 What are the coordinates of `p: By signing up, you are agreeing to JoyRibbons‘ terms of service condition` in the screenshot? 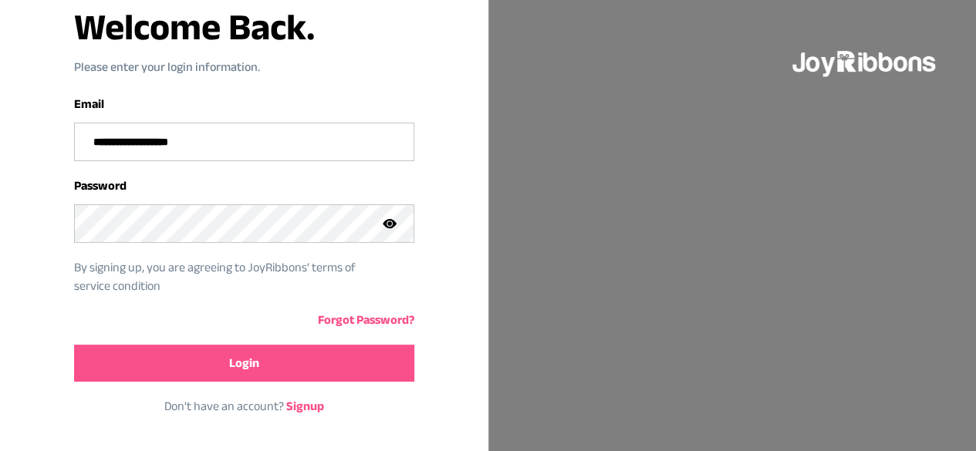 It's located at (232, 277).